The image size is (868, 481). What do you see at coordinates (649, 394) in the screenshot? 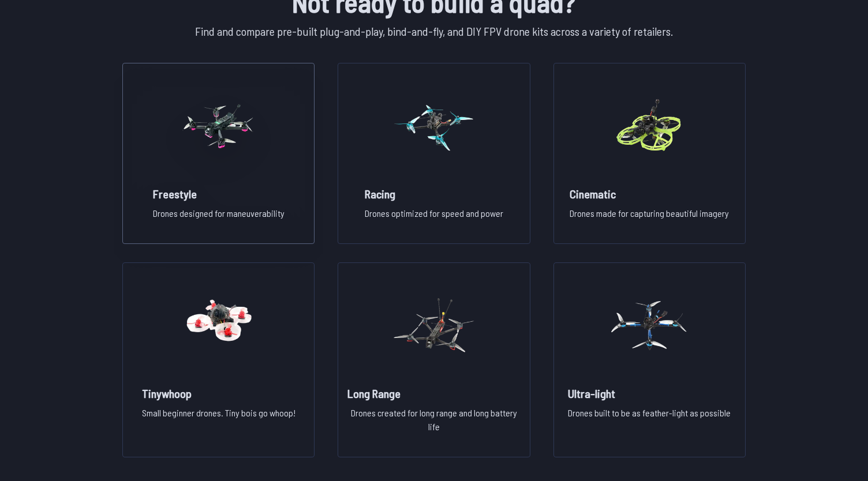
I see `h2: Ultra-light` at bounding box center [649, 394].